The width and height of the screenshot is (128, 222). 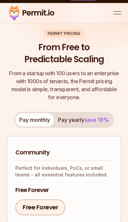 What do you see at coordinates (64, 77) in the screenshot?
I see `span: From a startup with 100 users to an enterprise with 1000s of tenants,` at bounding box center [64, 77].